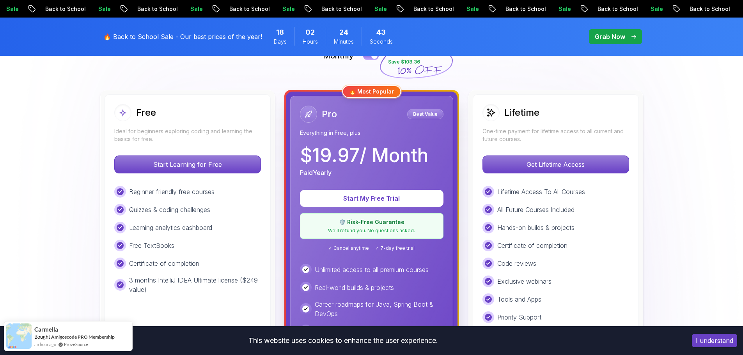 The width and height of the screenshot is (743, 355). I want to click on button: Start My Free Trial, so click(372, 199).